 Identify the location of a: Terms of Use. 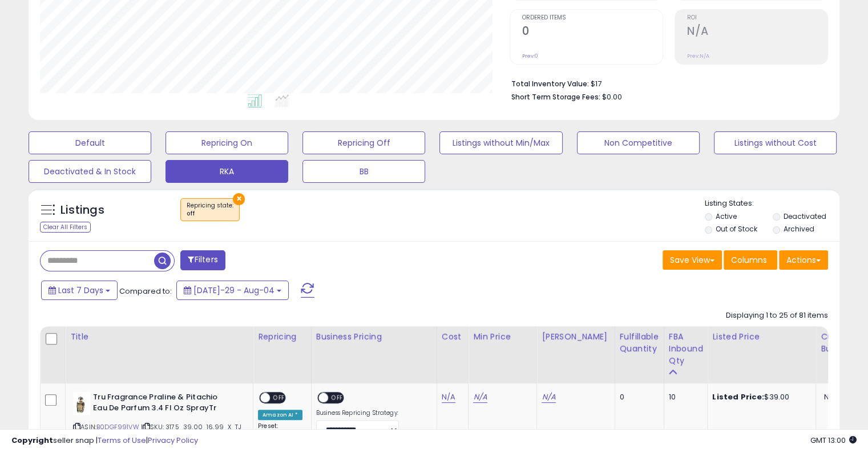
(122, 440).